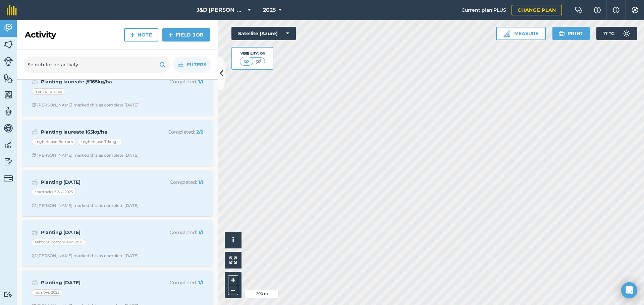 Image resolution: width=644 pixels, height=305 pixels. What do you see at coordinates (233, 240) in the screenshot?
I see `button: i` at bounding box center [233, 240].